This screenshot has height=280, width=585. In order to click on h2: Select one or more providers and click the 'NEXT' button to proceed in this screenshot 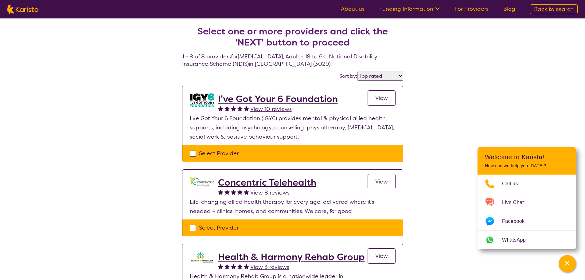, I will do `click(293, 37)`.